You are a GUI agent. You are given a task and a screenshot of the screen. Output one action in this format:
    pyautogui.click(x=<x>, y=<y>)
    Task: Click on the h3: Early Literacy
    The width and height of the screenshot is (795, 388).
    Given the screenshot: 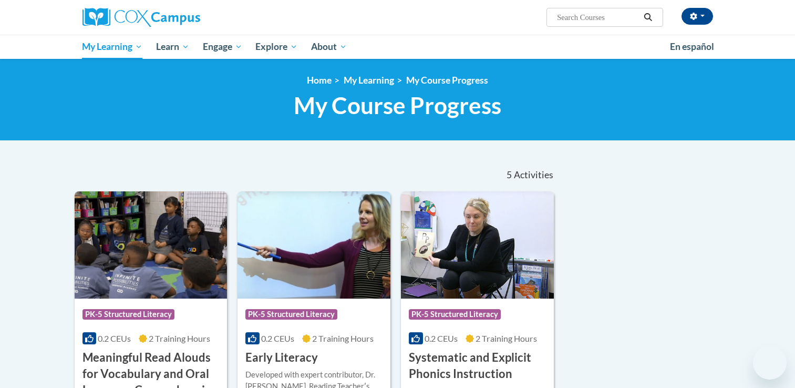 What is the action you would take?
    pyautogui.click(x=282, y=357)
    